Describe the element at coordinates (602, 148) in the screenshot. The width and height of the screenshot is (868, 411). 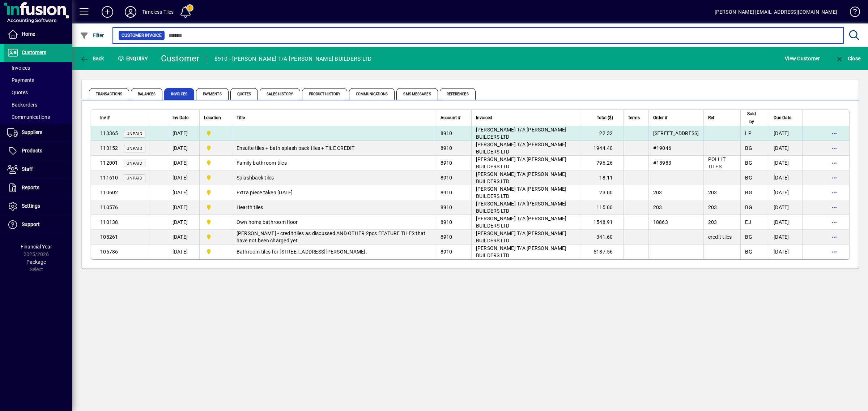
I see `td: 1944.40` at that location.